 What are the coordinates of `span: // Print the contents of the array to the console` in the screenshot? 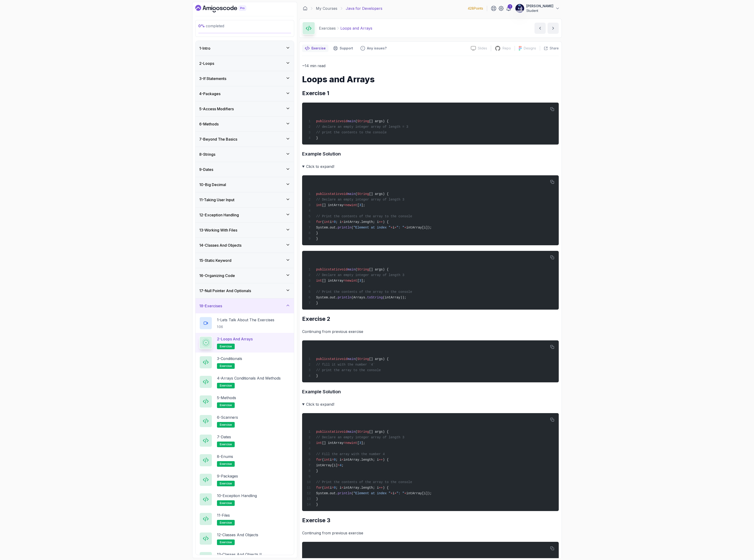 It's located at (364, 292).